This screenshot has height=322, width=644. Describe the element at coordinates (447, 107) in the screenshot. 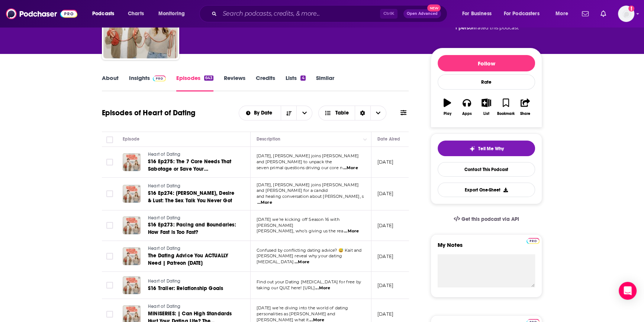

I see `button: Play` at that location.